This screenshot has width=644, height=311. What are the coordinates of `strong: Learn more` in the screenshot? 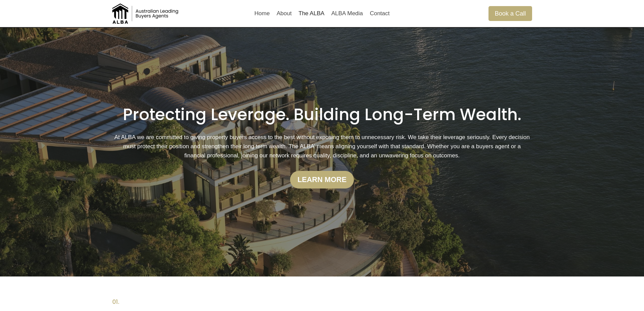 It's located at (322, 179).